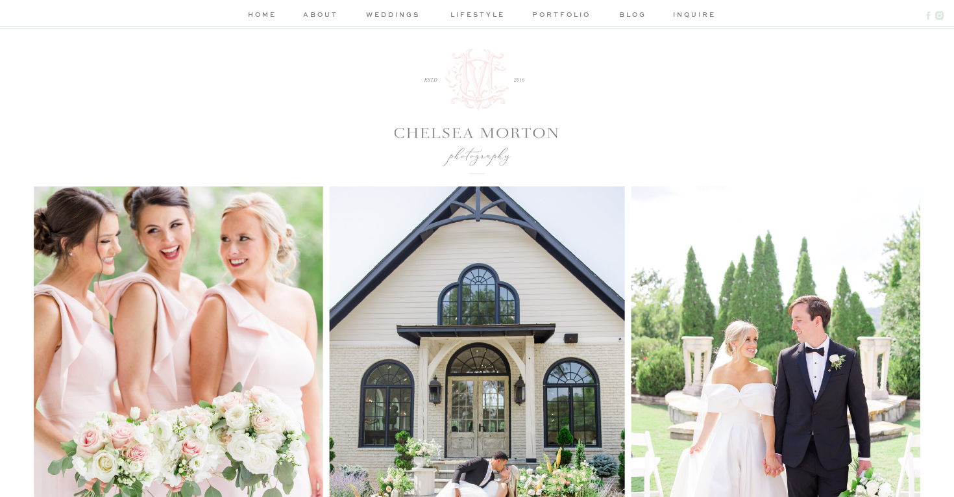  Describe the element at coordinates (393, 16) in the screenshot. I see `nav: weddings` at that location.